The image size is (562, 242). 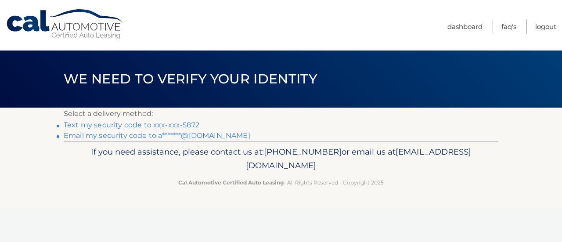 What do you see at coordinates (509, 26) in the screenshot?
I see `a: FAQ's` at bounding box center [509, 26].